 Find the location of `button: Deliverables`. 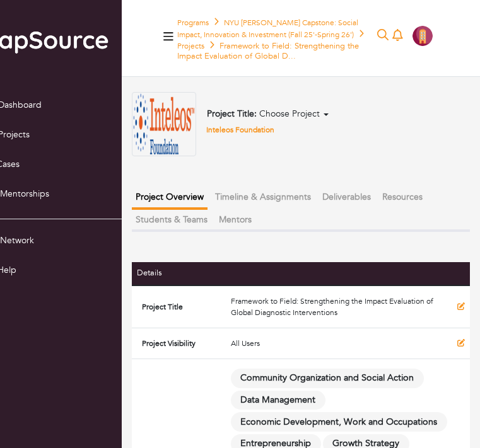

button: Deliverables is located at coordinates (347, 197).